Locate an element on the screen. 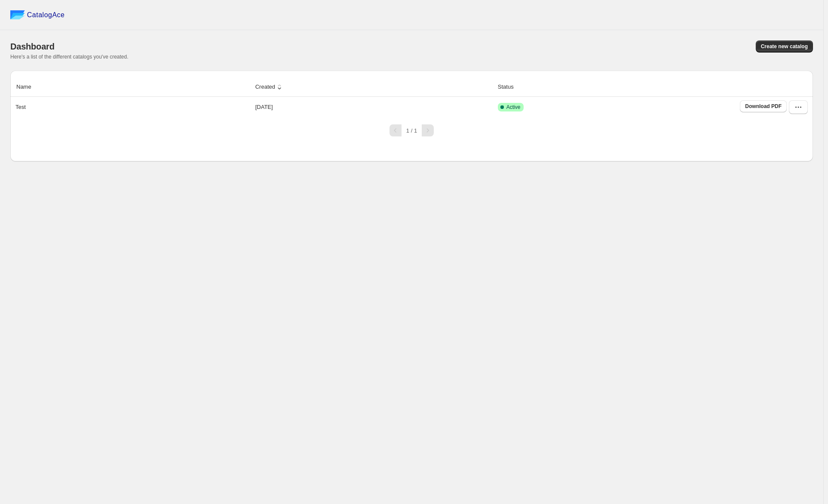 The height and width of the screenshot is (504, 828). span: 1 / 1 is located at coordinates (411, 130).